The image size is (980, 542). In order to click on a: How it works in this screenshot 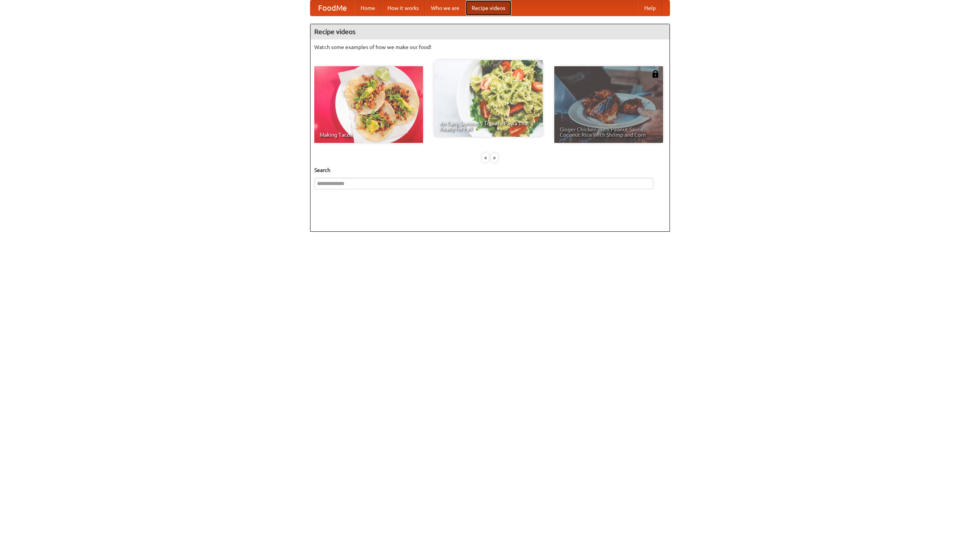, I will do `click(403, 8)`.